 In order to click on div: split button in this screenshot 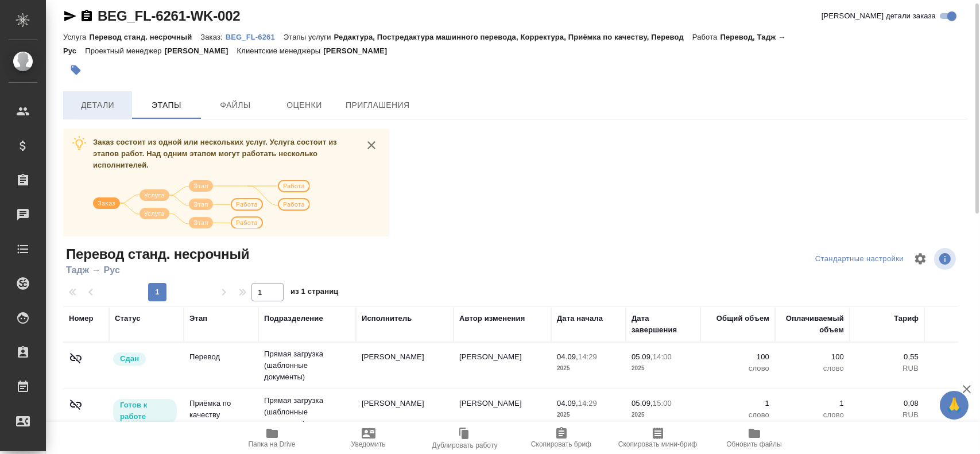, I will do `click(860, 259)`.